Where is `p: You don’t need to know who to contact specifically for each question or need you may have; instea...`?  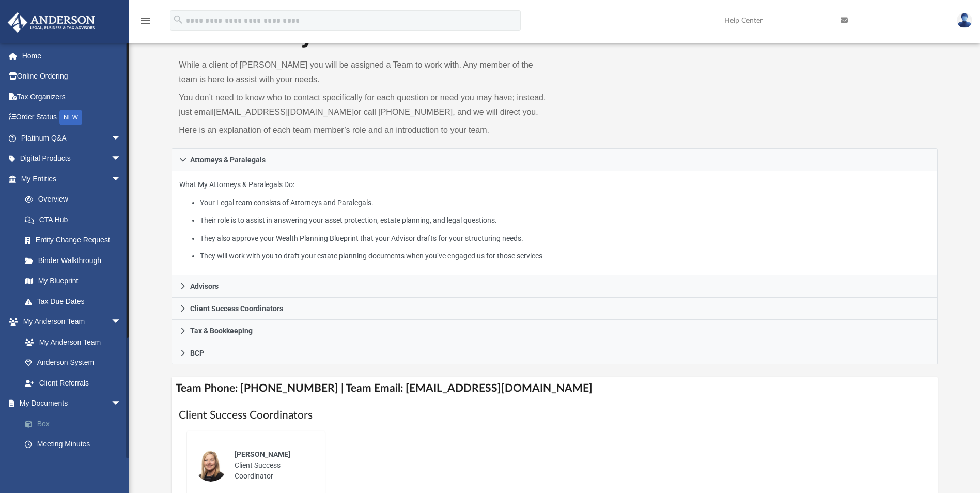 p: You don’t need to know who to contact specifically for each question or need you may have; instea... is located at coordinates (363, 105).